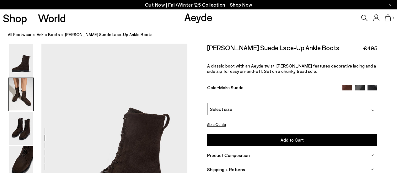 This screenshot has width=397, height=173. Describe the element at coordinates (198, 17) in the screenshot. I see `a: Aeyde` at that location.